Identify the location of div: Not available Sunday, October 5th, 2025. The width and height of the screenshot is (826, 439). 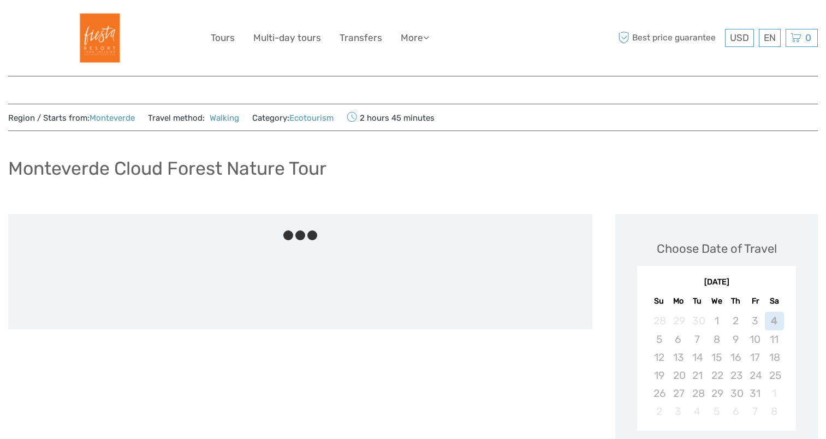
(659, 339).